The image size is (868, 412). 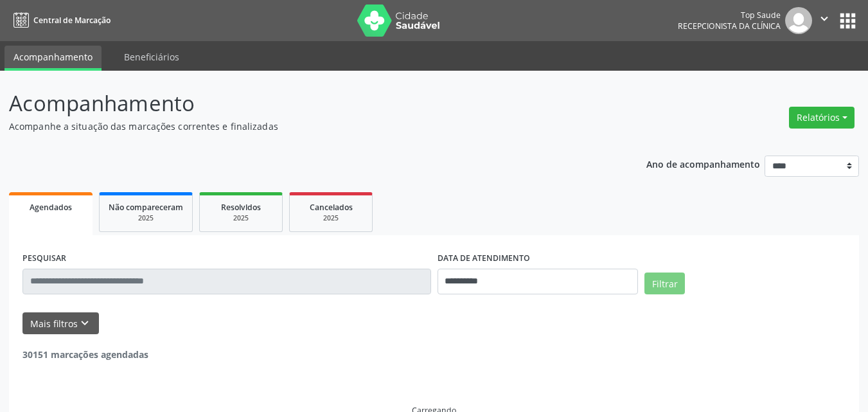 What do you see at coordinates (51, 207) in the screenshot?
I see `span: Agendados` at bounding box center [51, 207].